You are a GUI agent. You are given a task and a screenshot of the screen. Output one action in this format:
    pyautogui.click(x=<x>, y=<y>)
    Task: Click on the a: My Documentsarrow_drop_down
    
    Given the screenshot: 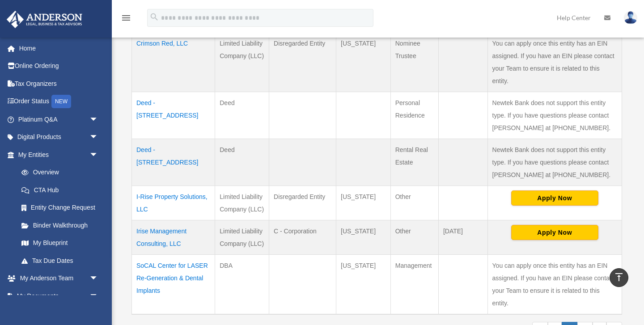 What is the action you would take?
    pyautogui.click(x=59, y=296)
    